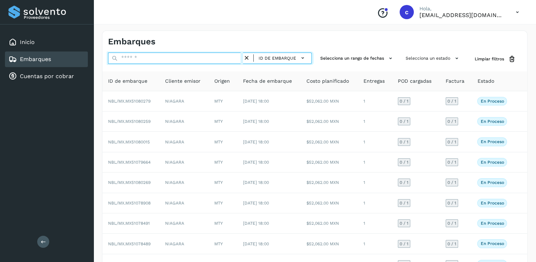  I want to click on span: Fecha de embarque, so click(268, 81).